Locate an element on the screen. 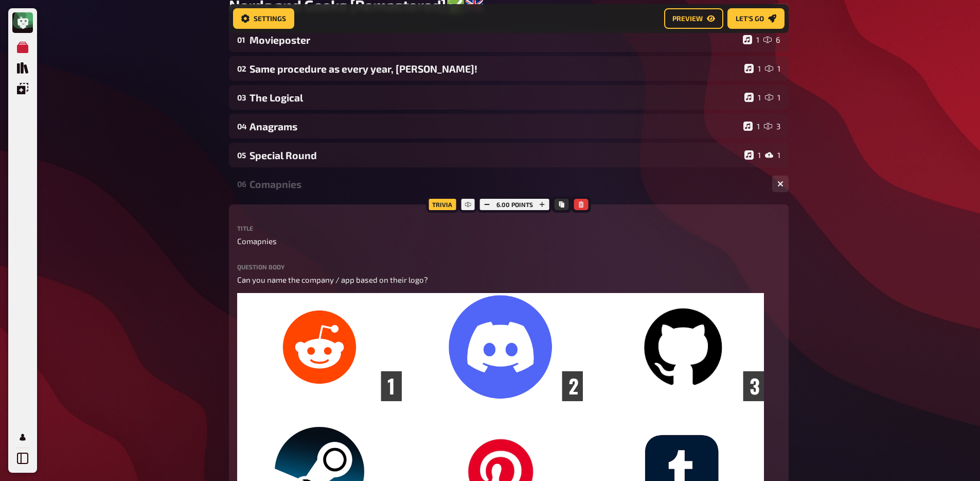 The width and height of the screenshot is (980, 481). div: 05 is located at coordinates (242, 155).